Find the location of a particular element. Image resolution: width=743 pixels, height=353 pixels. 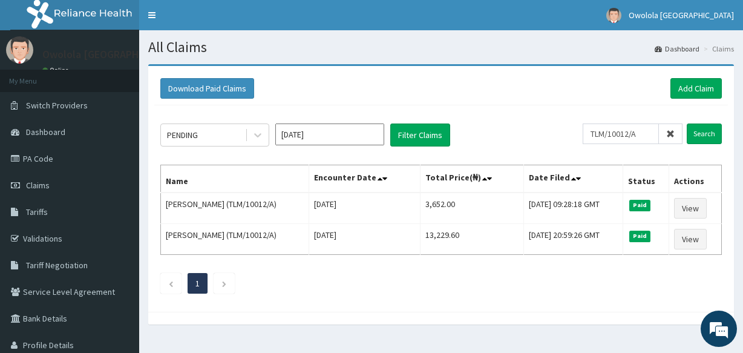

th: Actions is located at coordinates (694, 179).